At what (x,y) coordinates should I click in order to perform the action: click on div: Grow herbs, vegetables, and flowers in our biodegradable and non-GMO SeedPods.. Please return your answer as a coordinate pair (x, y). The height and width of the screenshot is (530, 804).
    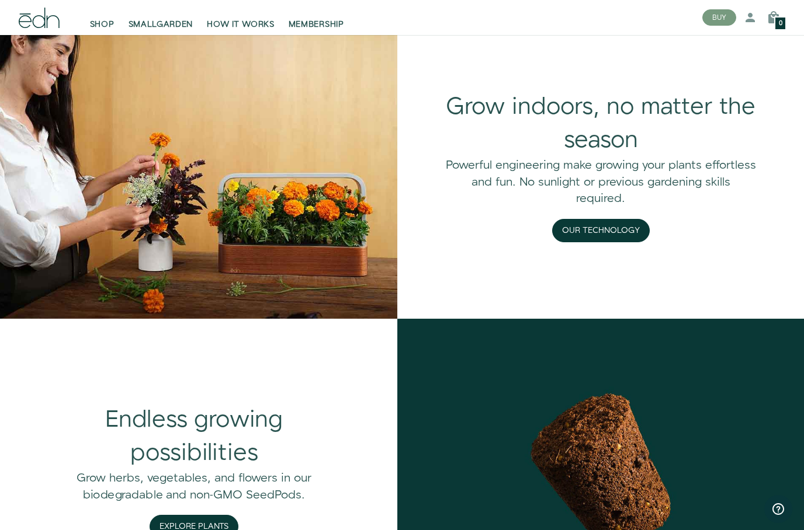
    Looking at the image, I should click on (193, 486).